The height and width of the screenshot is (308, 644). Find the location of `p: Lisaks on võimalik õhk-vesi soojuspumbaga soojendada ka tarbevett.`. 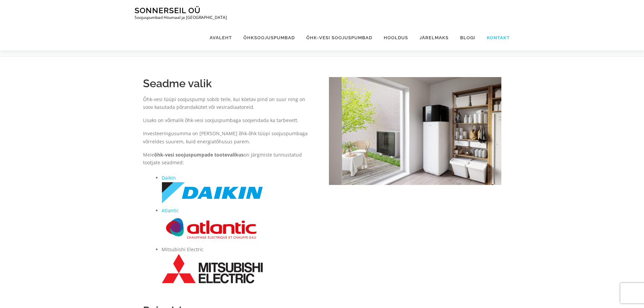

p: Lisaks on võimalik õhk-vesi soojuspumbaga soojendada ka tarbevett. is located at coordinates (229, 121).